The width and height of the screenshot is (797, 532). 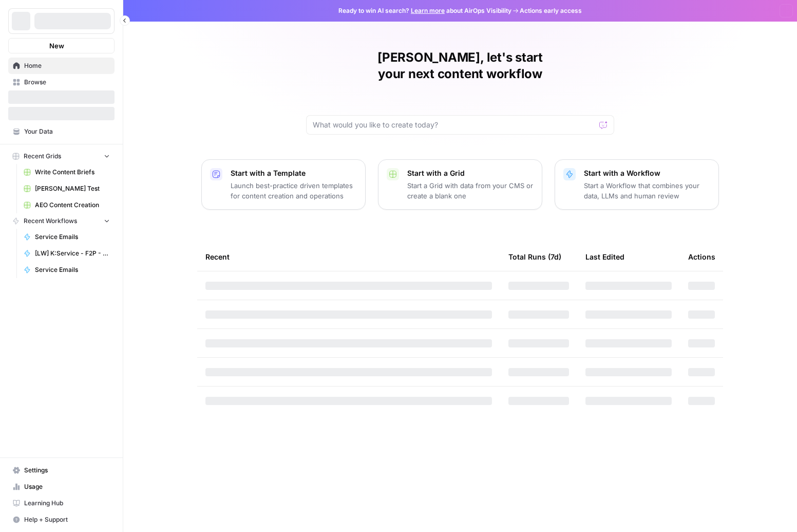 What do you see at coordinates (61, 503) in the screenshot?
I see `a: Learning Hub` at bounding box center [61, 503].